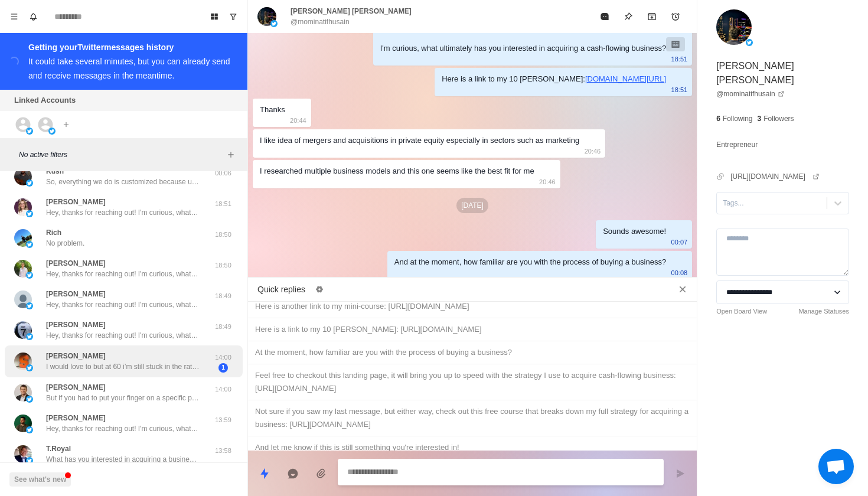 This screenshot has height=496, width=868. Describe the element at coordinates (824, 311) in the screenshot. I see `a: Manage Statuses` at that location.